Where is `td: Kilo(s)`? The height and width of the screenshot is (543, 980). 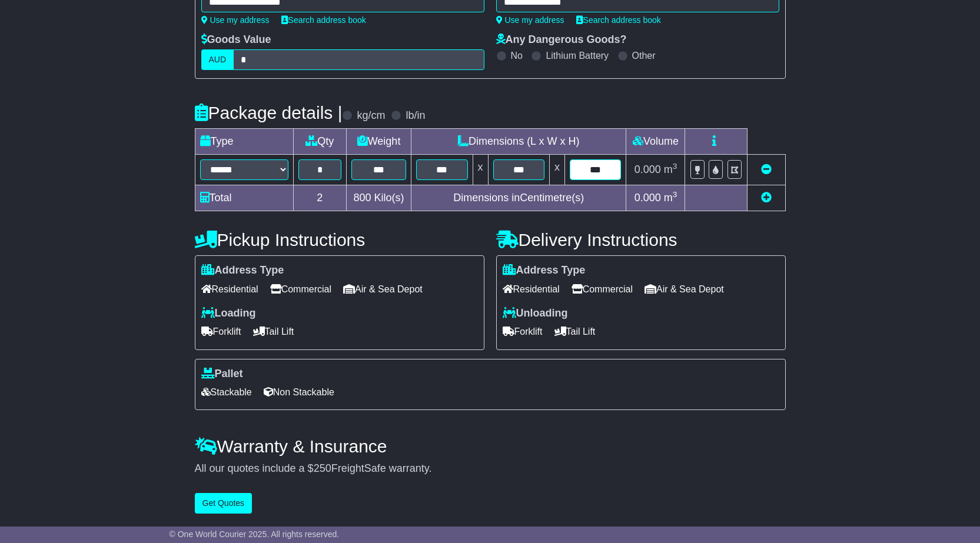
td: Kilo(s) is located at coordinates (379, 199).